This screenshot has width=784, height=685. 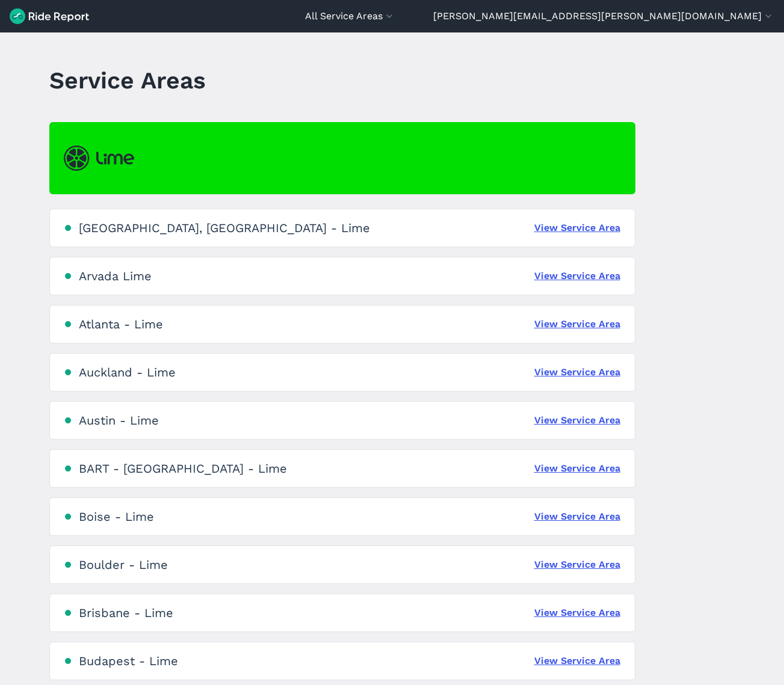 What do you see at coordinates (123, 565) in the screenshot?
I see `div: Boulder - Lime` at bounding box center [123, 565].